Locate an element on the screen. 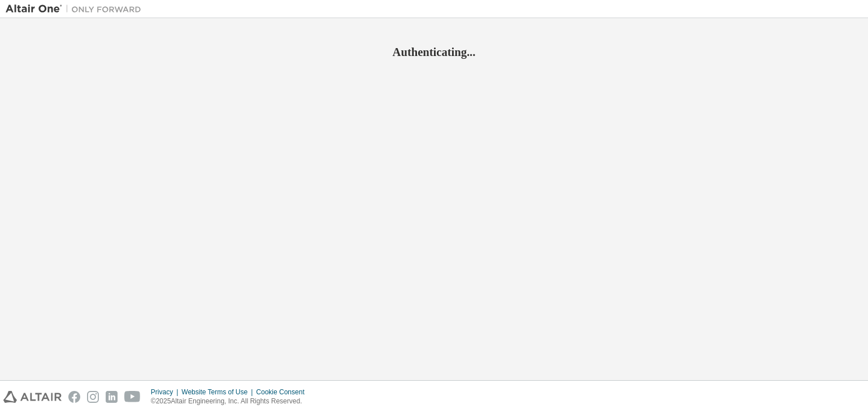  p: © 2025 Altair Engineering, Inc. All Rights Reserved. is located at coordinates (231, 401).